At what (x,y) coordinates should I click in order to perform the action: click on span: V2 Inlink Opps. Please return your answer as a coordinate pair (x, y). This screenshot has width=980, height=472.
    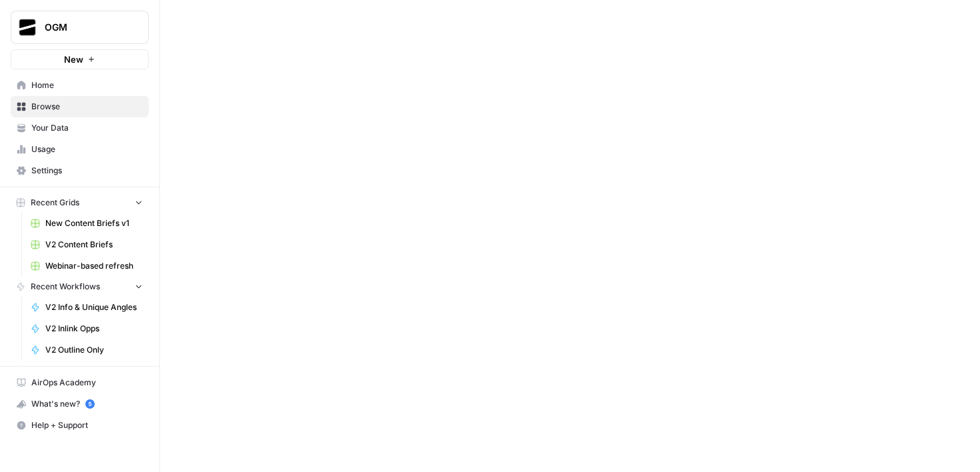
    Looking at the image, I should click on (94, 329).